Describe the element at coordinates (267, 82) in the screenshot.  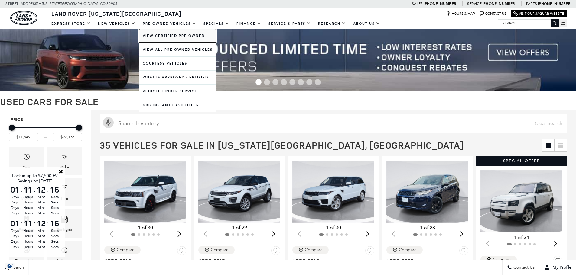
I see `span: Go to slide 2` at that location.